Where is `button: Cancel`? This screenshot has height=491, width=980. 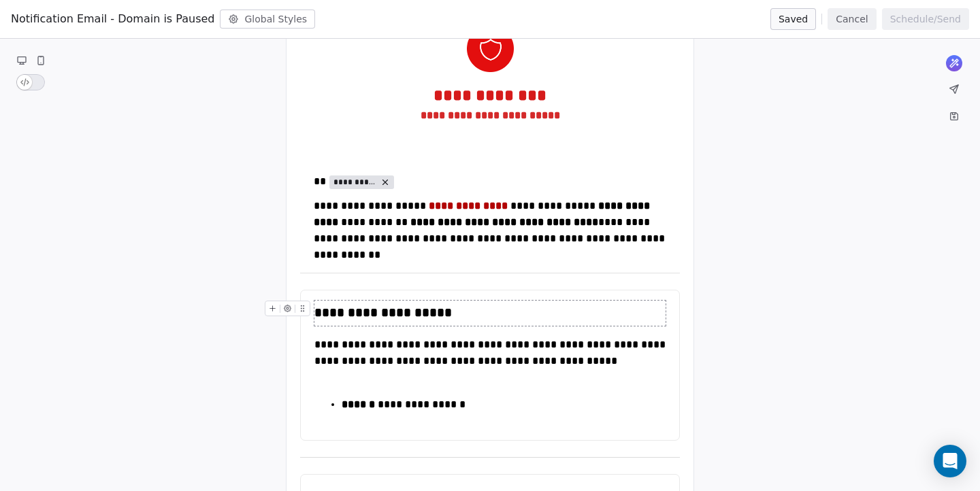 button: Cancel is located at coordinates (852, 19).